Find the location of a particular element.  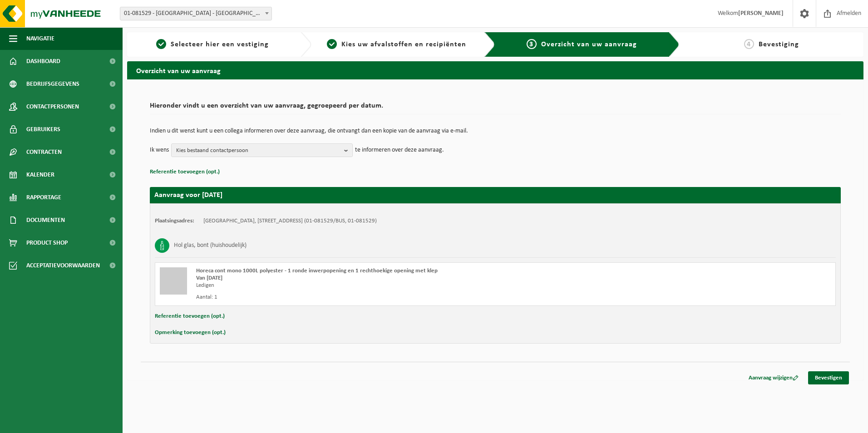

a: Bevestigen is located at coordinates (829, 377).